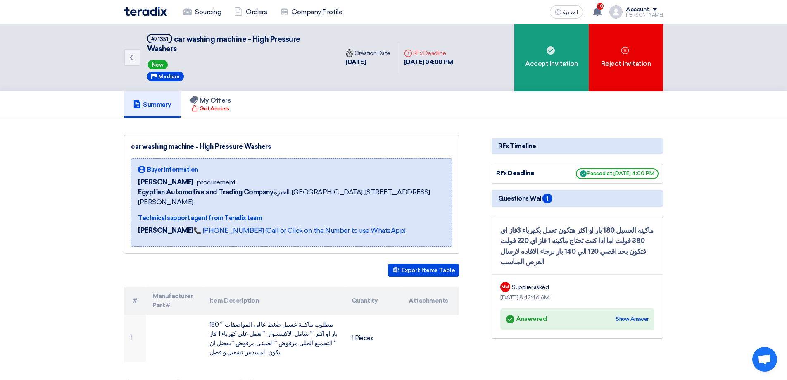 This screenshot has width=787, height=380. I want to click on div: Get Access, so click(210, 109).